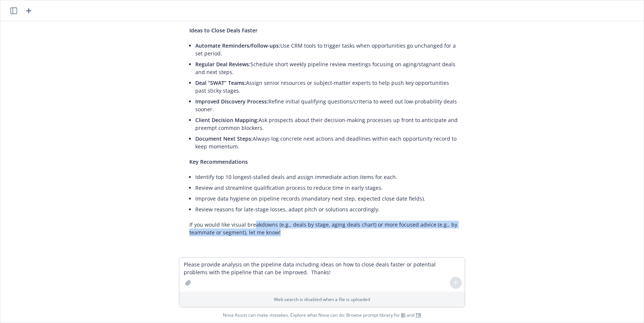 This screenshot has height=323, width=644. I want to click on span: Key Recommendations, so click(219, 162).